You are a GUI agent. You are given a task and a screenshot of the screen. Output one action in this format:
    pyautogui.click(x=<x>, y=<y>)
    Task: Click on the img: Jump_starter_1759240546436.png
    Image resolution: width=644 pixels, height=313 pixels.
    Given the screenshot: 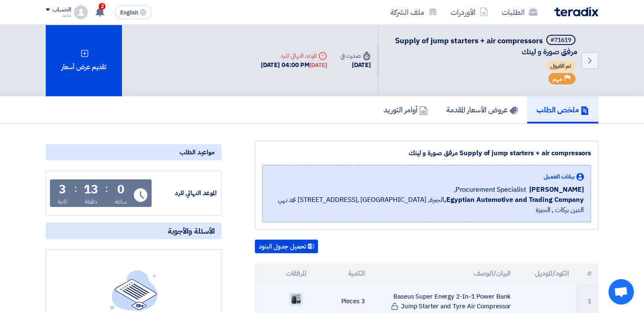 What is the action you would take?
    pyautogui.click(x=296, y=299)
    